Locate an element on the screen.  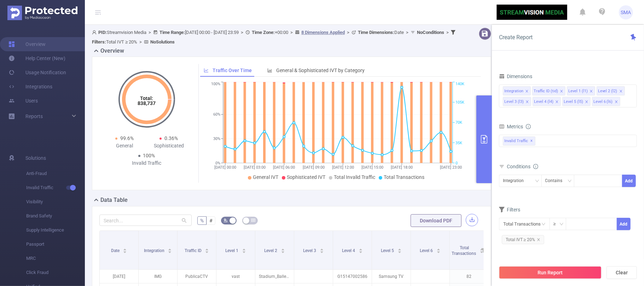
span: Passport is located at coordinates (55, 244).